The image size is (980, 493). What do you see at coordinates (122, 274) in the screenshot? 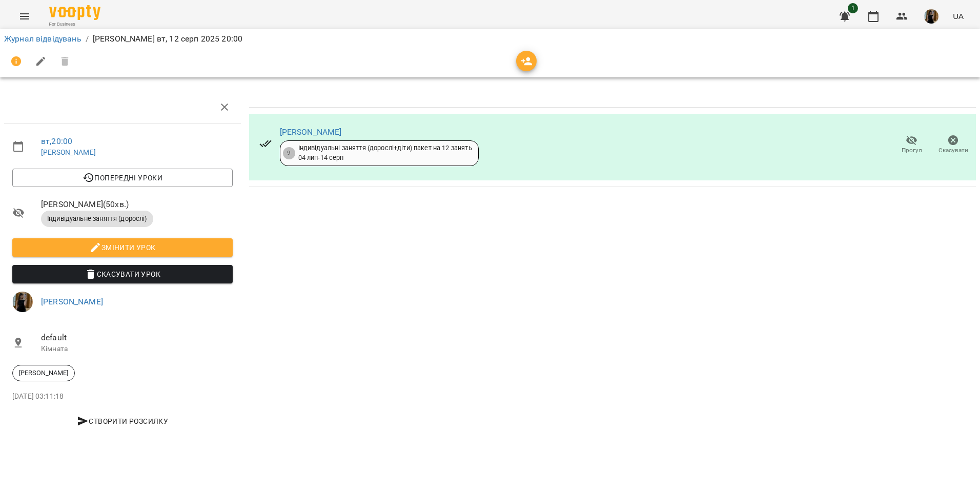
I see `span: Скасувати Урок` at bounding box center [122, 274].